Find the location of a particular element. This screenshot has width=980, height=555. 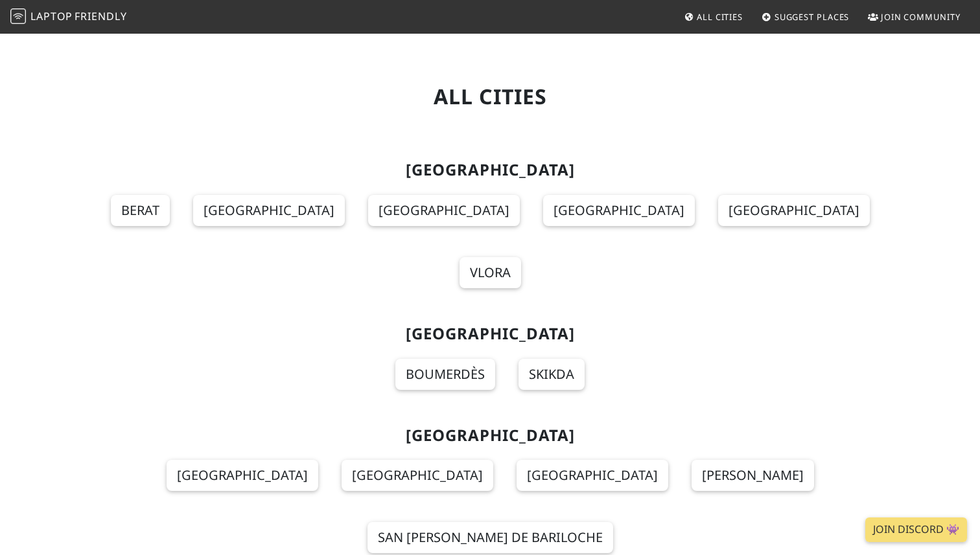

a: LaptopFriendly LaptopFriendly is located at coordinates (69, 17).